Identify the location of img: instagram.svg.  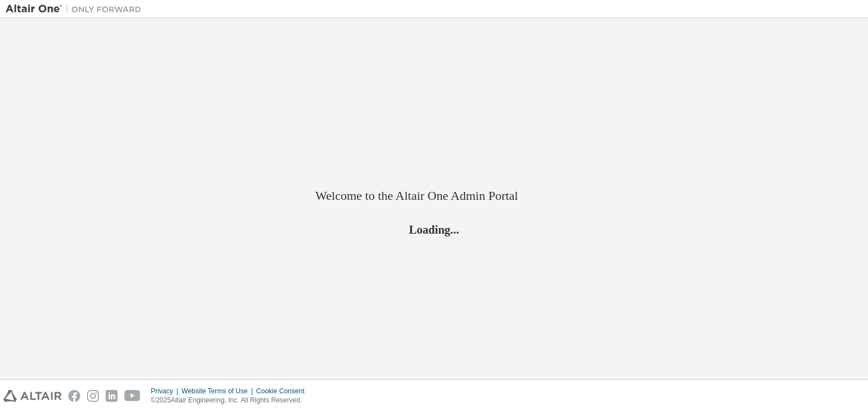
(93, 396).